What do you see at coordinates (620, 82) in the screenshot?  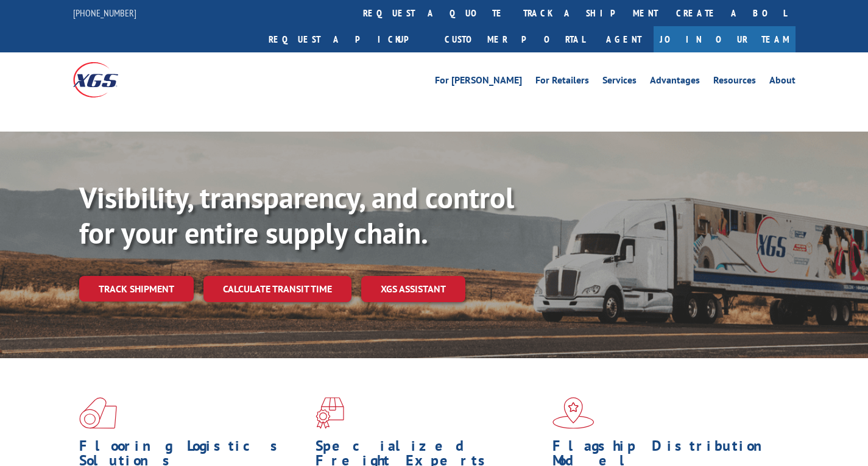 I see `a: Services` at bounding box center [620, 82].